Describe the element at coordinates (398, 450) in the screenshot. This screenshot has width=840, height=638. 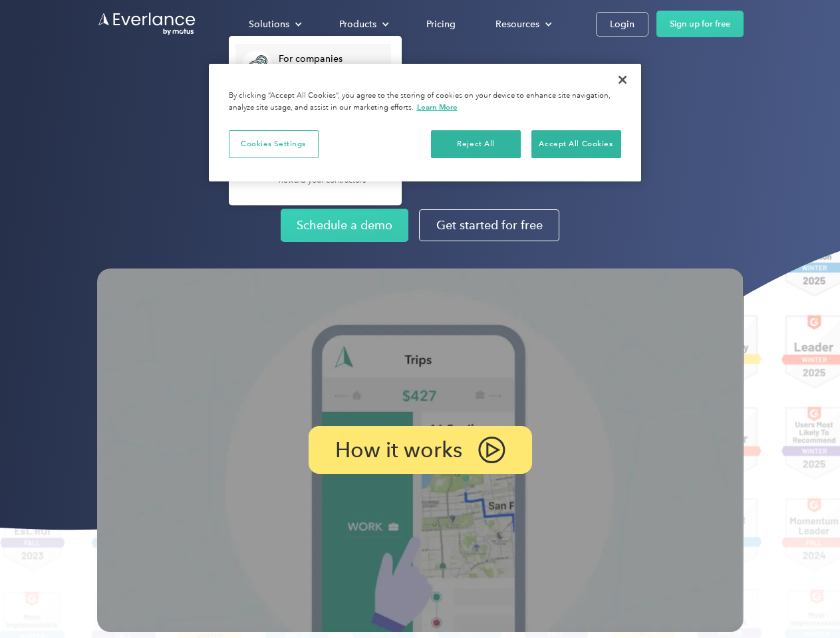
I see `p: How it works` at that location.